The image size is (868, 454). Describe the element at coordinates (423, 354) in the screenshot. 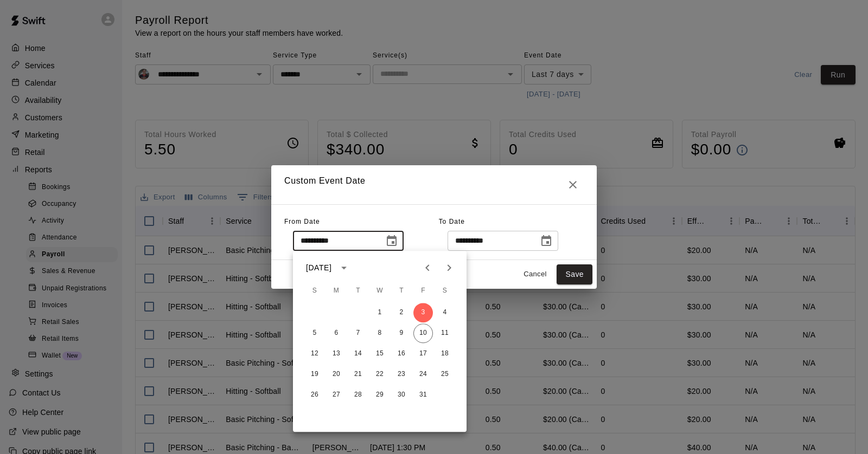

I see `button: 17` at that location.